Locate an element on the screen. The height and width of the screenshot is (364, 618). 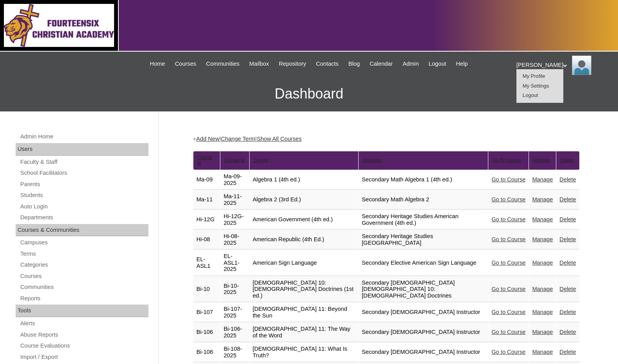
a: Admin is located at coordinates (411, 64).